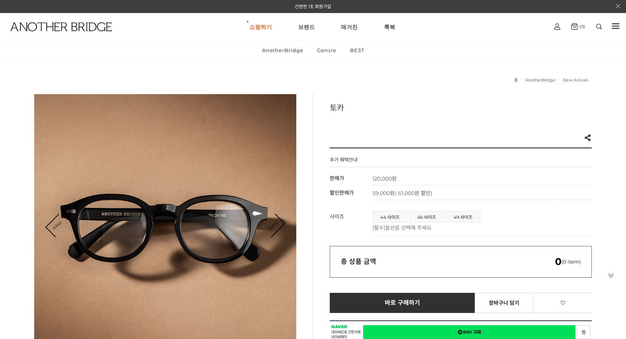  Describe the element at coordinates (57, 225) in the screenshot. I see `a: Prev` at that location.